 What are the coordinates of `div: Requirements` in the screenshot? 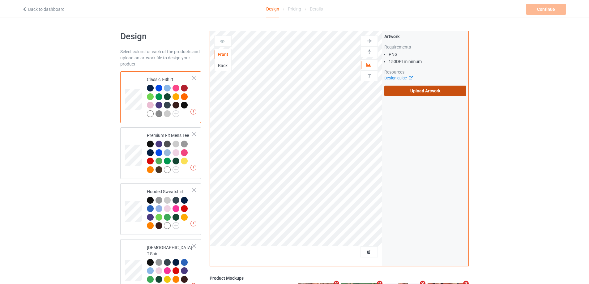 It's located at (425, 47).